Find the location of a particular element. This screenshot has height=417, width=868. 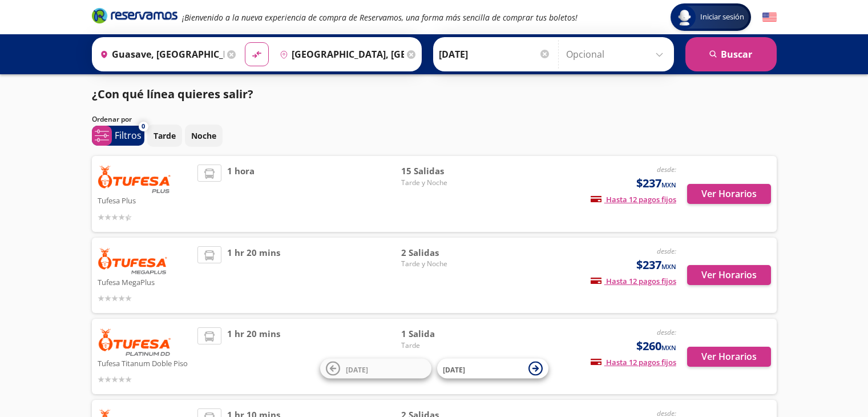

span: 1 Salida is located at coordinates (441, 333).